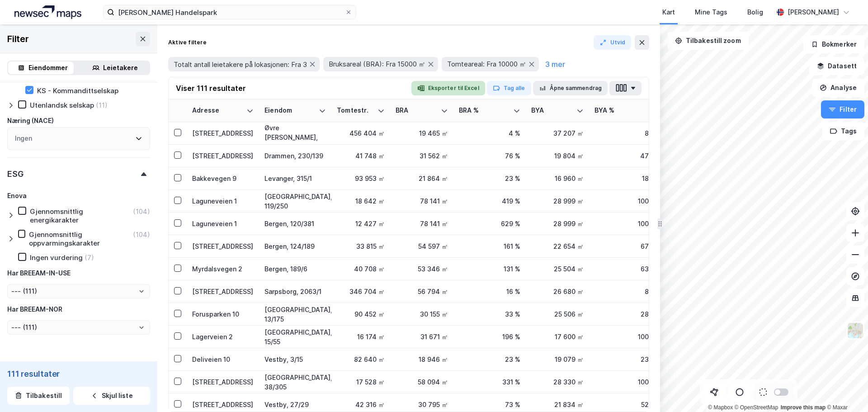 The image size is (868, 412). I want to click on div: Bergen, 120/381, so click(296, 223).